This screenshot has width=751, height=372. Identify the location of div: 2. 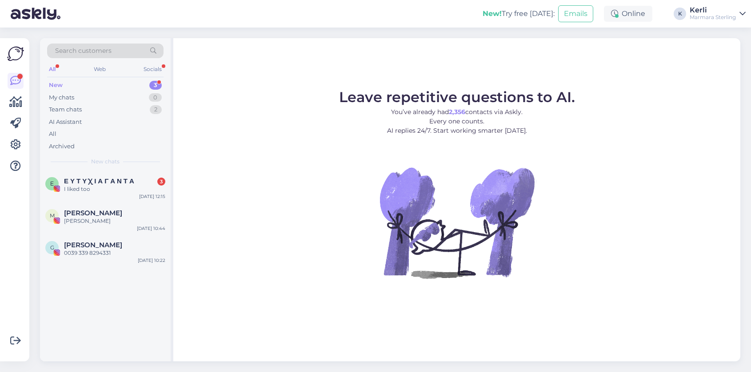
(156, 110).